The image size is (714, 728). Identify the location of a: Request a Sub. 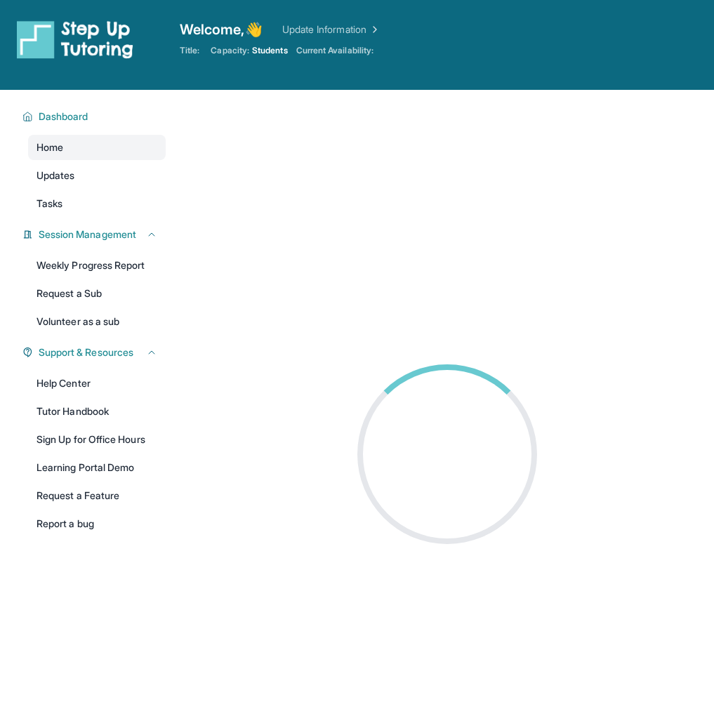
(97, 293).